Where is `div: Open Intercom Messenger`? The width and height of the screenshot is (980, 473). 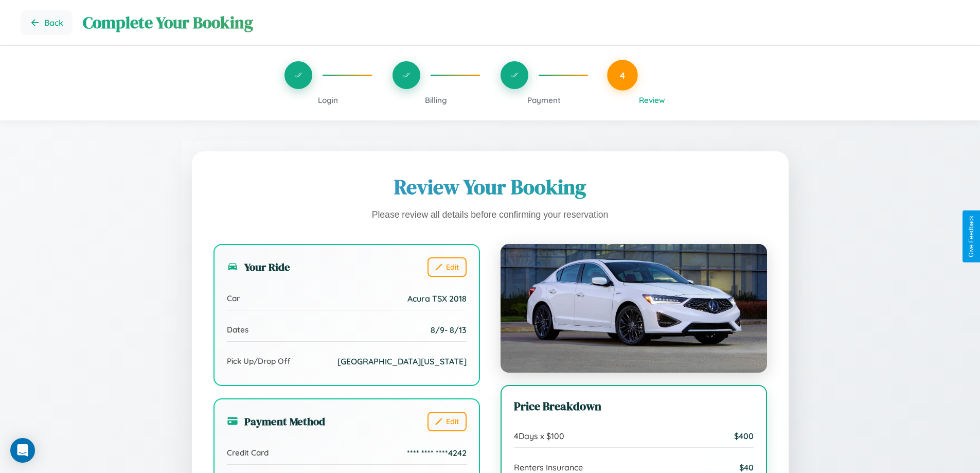
div: Open Intercom Messenger is located at coordinates (23, 450).